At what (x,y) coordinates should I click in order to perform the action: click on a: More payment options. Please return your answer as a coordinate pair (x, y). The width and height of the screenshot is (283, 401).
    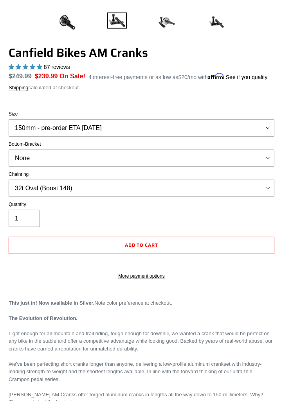
    Looking at the image, I should click on (141, 276).